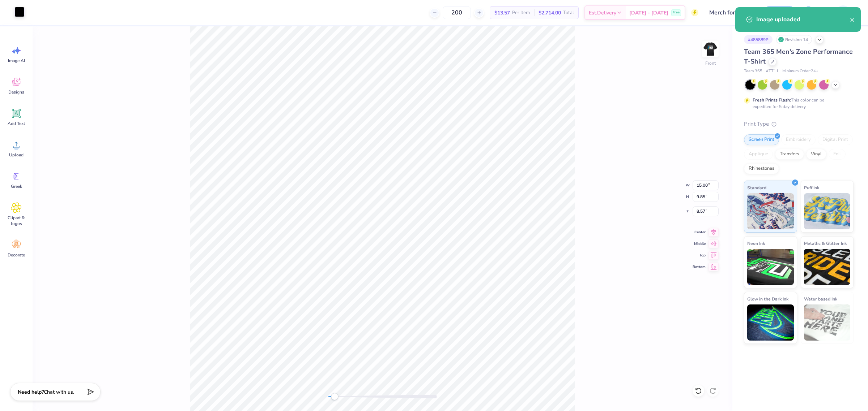 The height and width of the screenshot is (411, 868). What do you see at coordinates (816, 154) in the screenshot?
I see `div: Vinyl` at bounding box center [816, 154].